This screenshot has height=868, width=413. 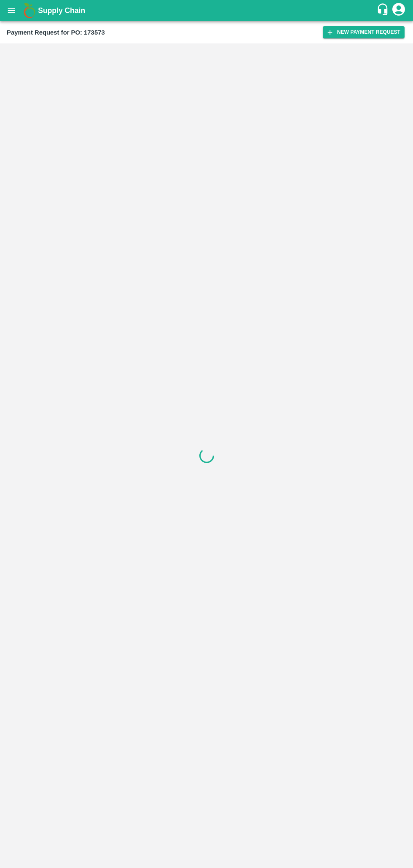 What do you see at coordinates (207, 10) in the screenshot?
I see `a: Supply Chain` at bounding box center [207, 10].